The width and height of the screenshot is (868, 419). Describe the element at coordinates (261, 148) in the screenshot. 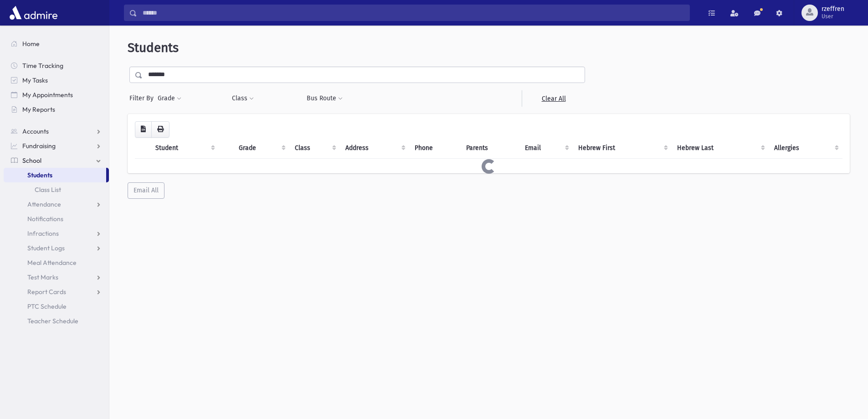

I see `th: Grade` at that location.